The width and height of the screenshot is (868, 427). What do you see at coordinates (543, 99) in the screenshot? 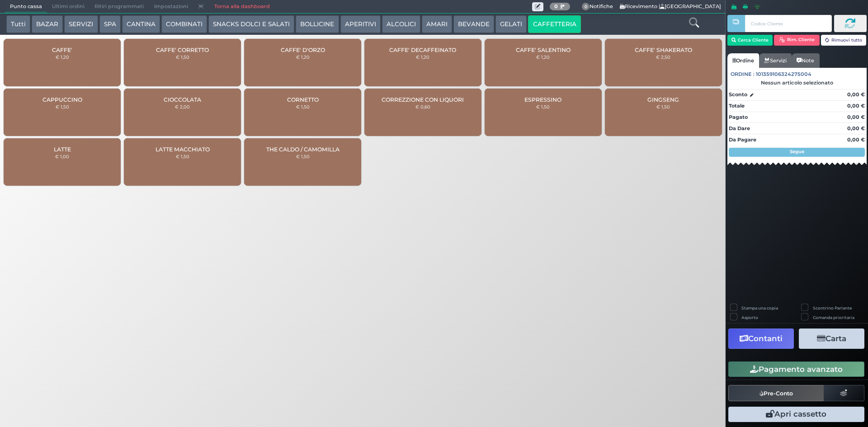
I see `span: ESPRESSINO` at bounding box center [543, 99].